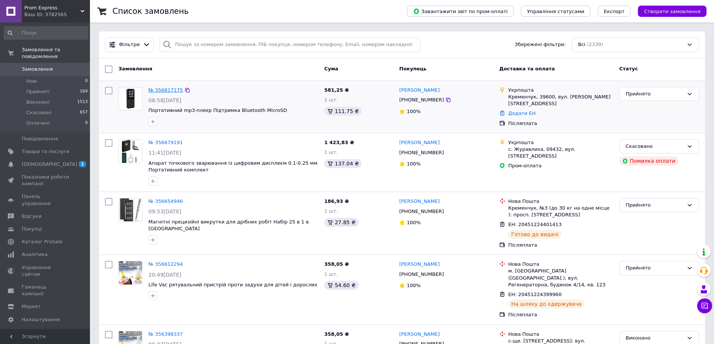 This screenshot has height=344, width=714. What do you see at coordinates (34, 255) in the screenshot?
I see `span: Аналітика` at bounding box center [34, 255].